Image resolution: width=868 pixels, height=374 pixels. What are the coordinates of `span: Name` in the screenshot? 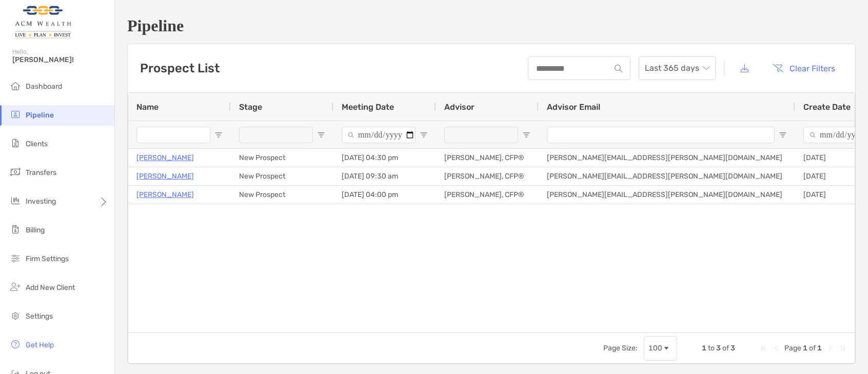 It's located at (147, 107).